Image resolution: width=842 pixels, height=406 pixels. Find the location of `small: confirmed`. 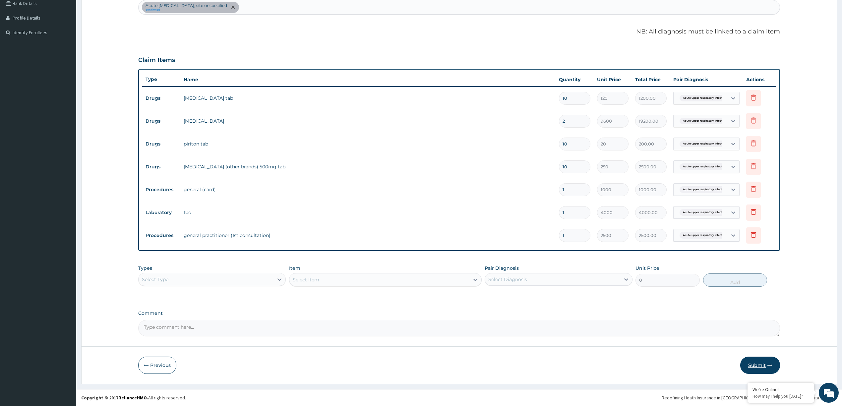

small: confirmed is located at coordinates (186, 10).